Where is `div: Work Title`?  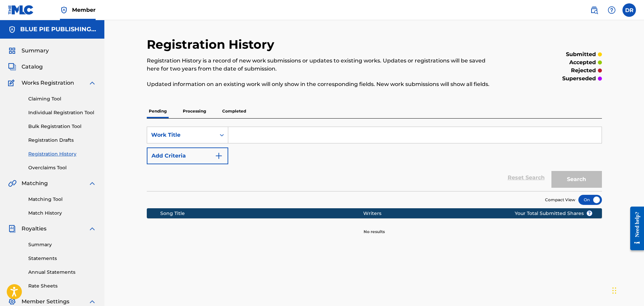
div: Work Title is located at coordinates (182, 135).